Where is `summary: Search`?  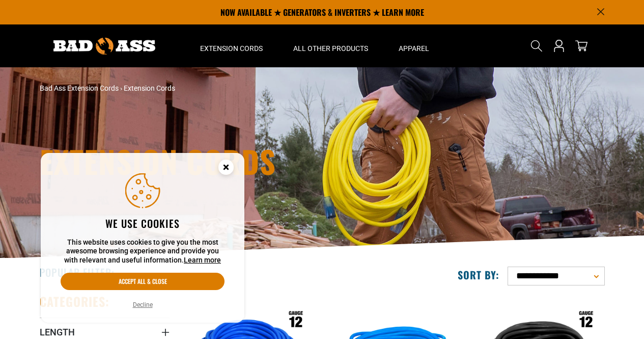
summary: Search is located at coordinates (537, 45).